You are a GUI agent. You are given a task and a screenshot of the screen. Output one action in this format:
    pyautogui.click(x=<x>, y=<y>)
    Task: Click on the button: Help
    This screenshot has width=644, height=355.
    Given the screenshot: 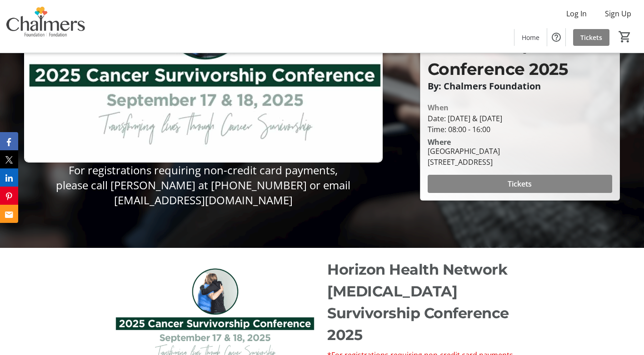 What is the action you would take?
    pyautogui.click(x=557, y=37)
    